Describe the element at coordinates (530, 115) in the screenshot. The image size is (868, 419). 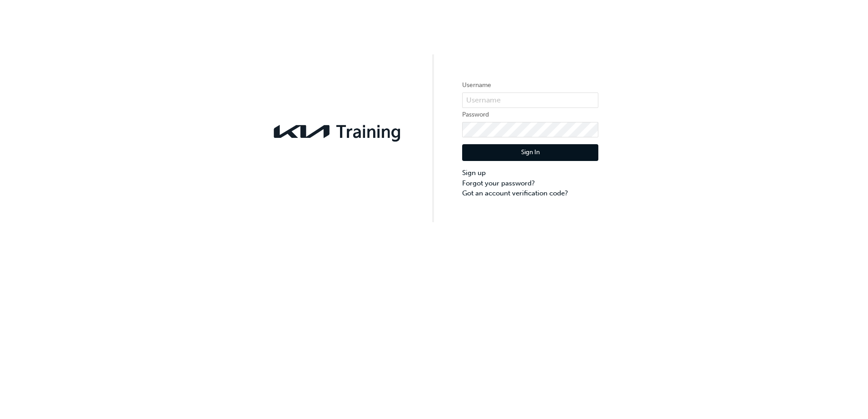
I see `label: Password` at that location.